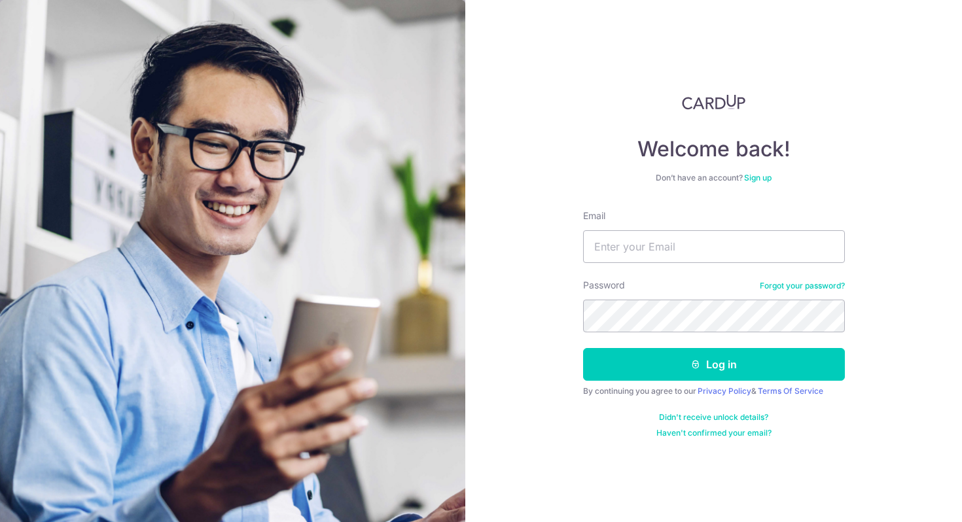  Describe the element at coordinates (713, 418) in the screenshot. I see `a: Didn't receive unlock details?` at that location.